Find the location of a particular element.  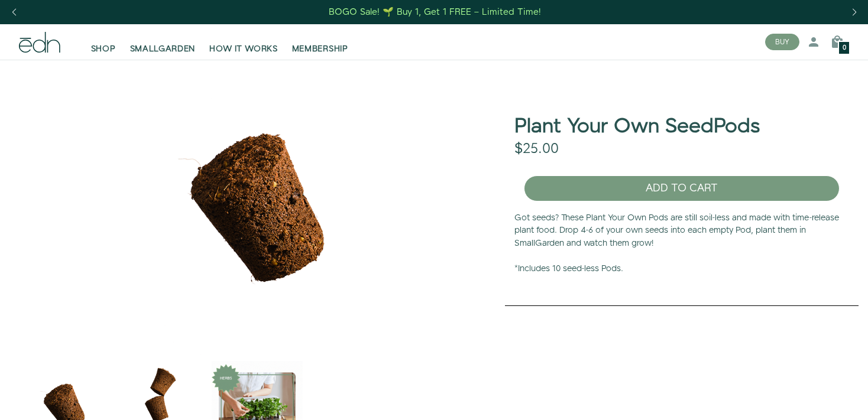

span: HOW IT WORKS is located at coordinates (243, 49).